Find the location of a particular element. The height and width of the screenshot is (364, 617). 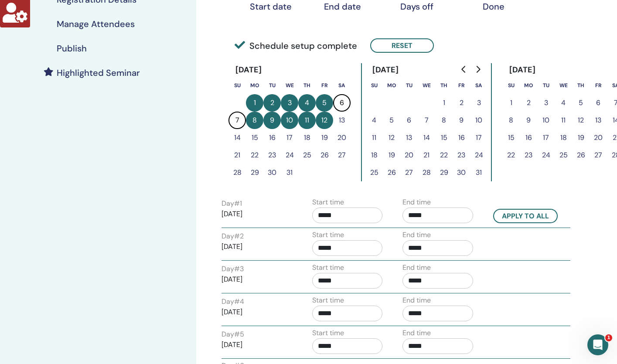

label: Day # 2 is located at coordinates (232, 236).